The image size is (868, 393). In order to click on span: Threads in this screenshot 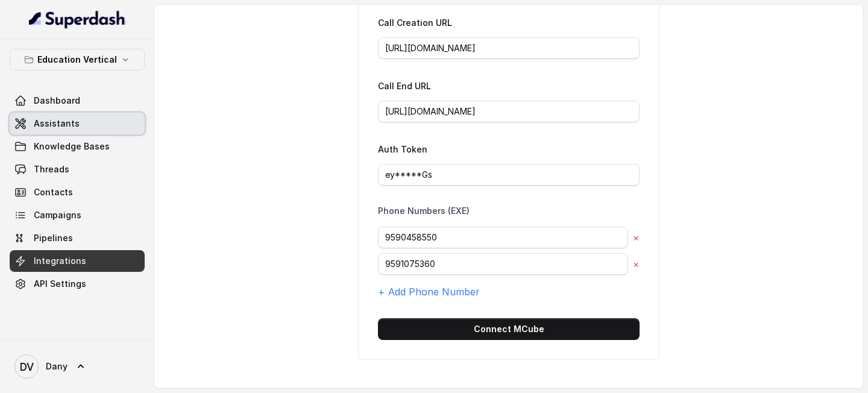, I will do `click(51, 169)`.